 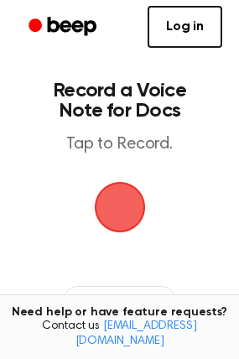 What do you see at coordinates (119, 101) in the screenshot?
I see `h1: Record a Voice Note for Docs` at bounding box center [119, 101].